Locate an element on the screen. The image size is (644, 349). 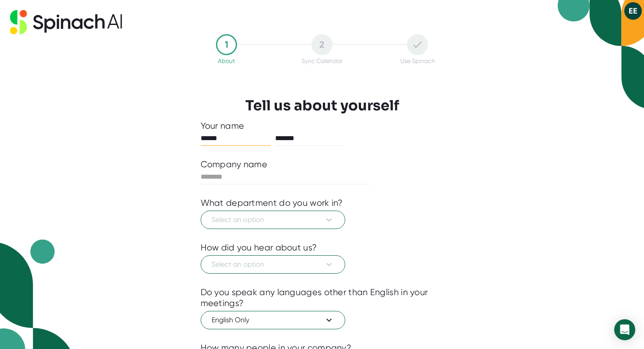
span: English Only is located at coordinates (273, 320).